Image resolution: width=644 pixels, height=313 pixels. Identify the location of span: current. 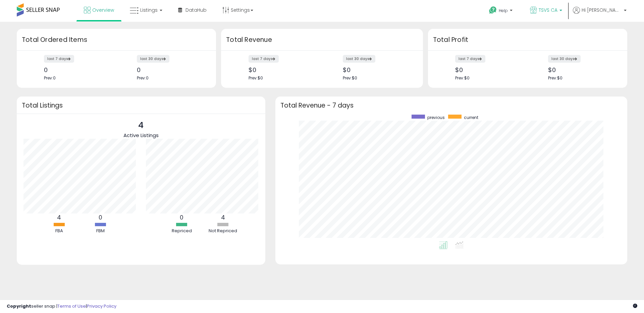
(471, 117).